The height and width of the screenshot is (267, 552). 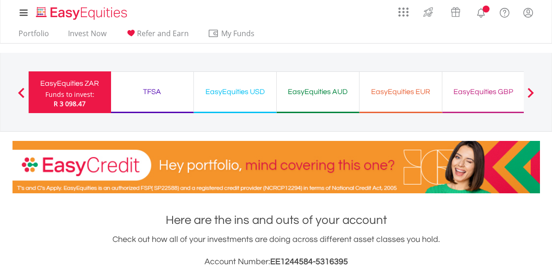 I want to click on a: FAQ's and Support, so click(x=504, y=12).